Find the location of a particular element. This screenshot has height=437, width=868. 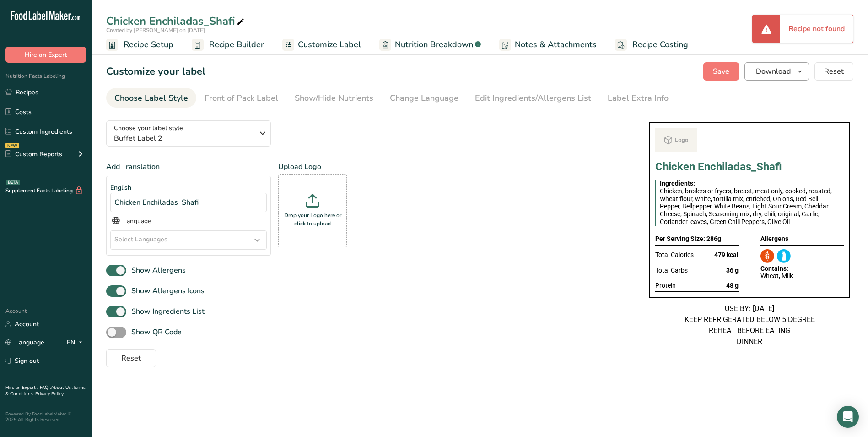

span: Show QR Code is located at coordinates (154, 332).